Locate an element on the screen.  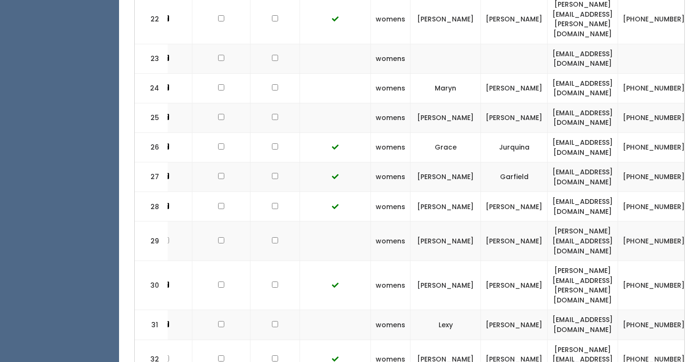
td: 26 is located at coordinates (152, 147).